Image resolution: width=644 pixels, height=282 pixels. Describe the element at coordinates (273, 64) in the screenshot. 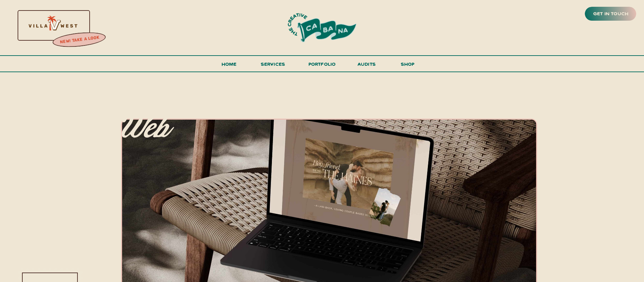

I see `span: services` at that location.